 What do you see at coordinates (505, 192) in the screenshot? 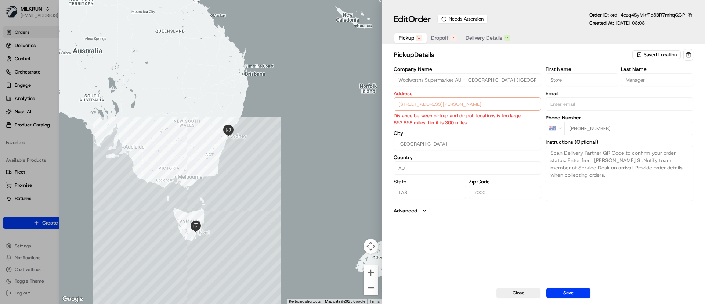
I see `input: Enter zip code` at bounding box center [505, 192].